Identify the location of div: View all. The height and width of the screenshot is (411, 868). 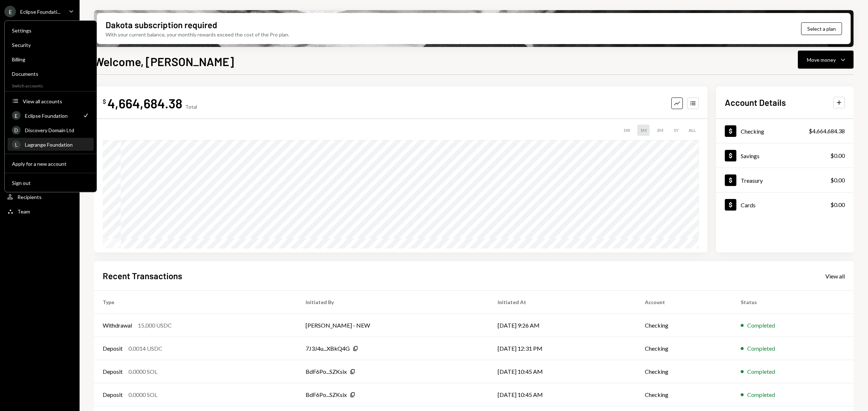
(835, 277).